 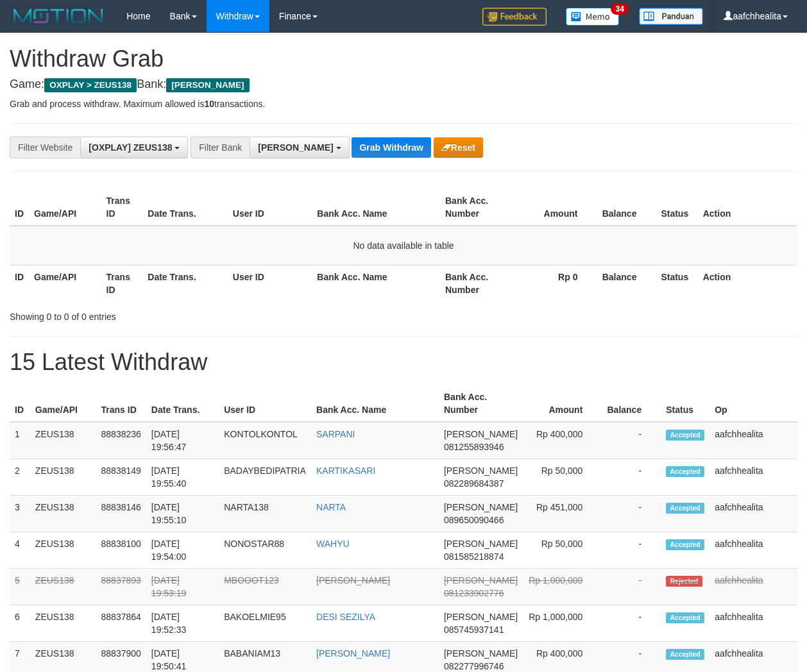 I want to click on a: NARTA, so click(x=331, y=507).